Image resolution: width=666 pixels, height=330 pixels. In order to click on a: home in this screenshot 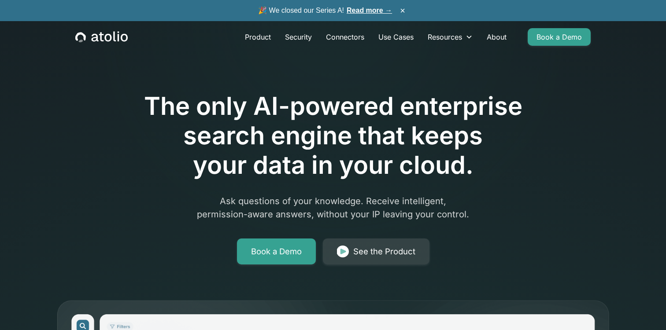, I will do `click(101, 37)`.